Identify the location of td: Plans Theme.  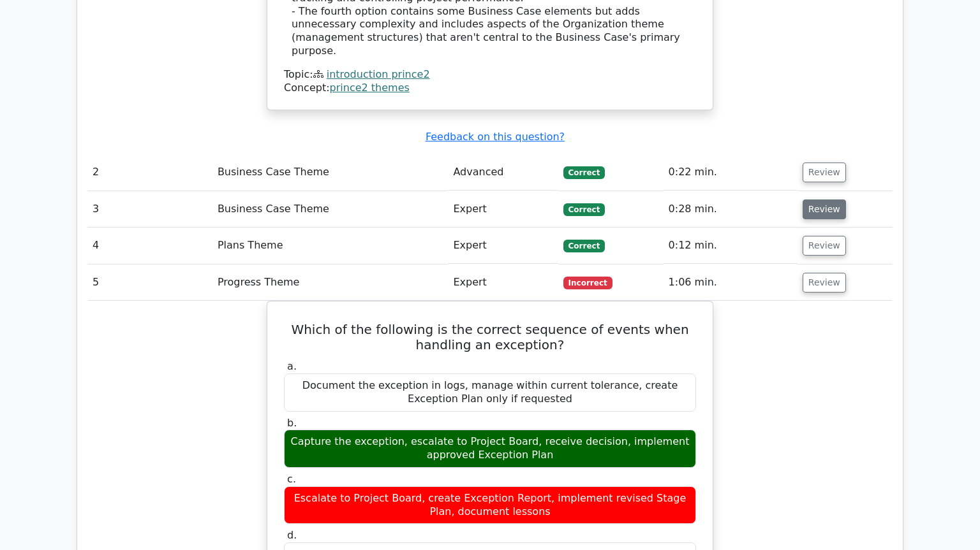
(331, 245).